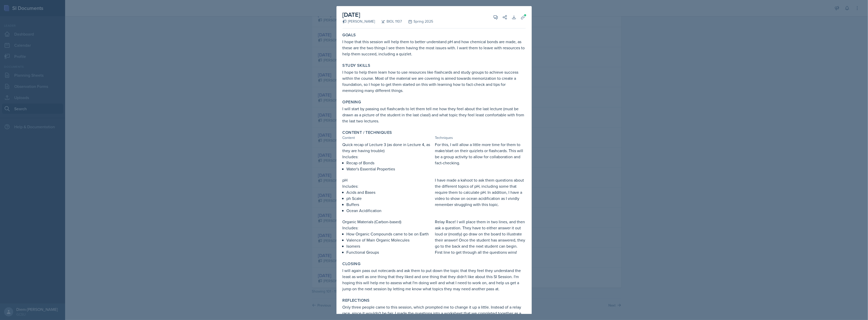  I want to click on p: Isomers, so click(390, 246).